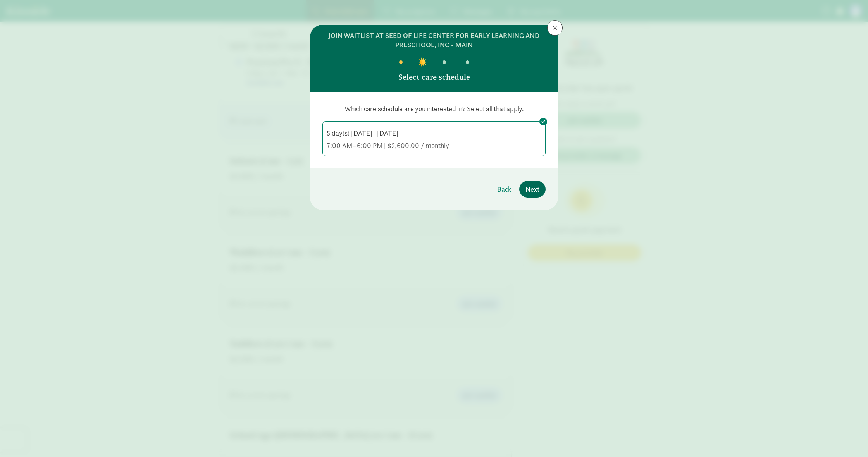 Image resolution: width=868 pixels, height=457 pixels. What do you see at coordinates (434, 109) in the screenshot?
I see `p: Which care schedule are you interested in? Select all that apply.` at bounding box center [434, 109].